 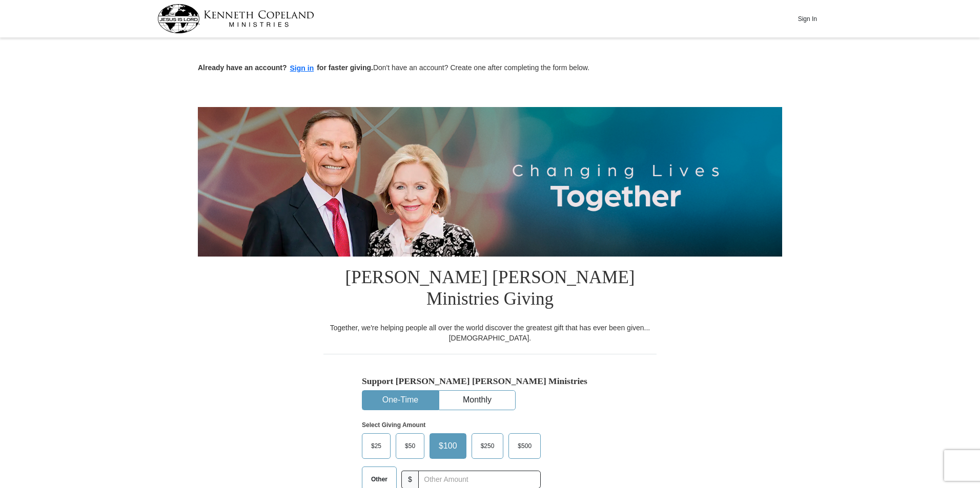 What do you see at coordinates (807, 19) in the screenshot?
I see `button: Sign In` at bounding box center [807, 19].